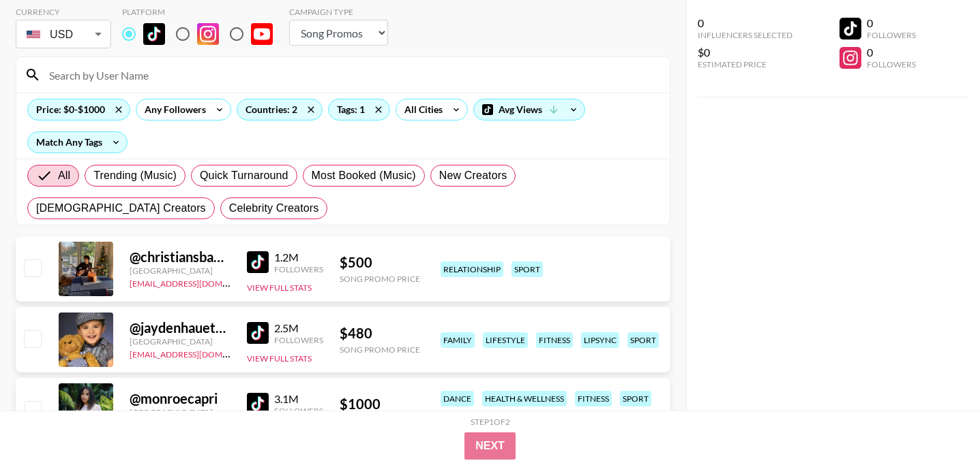 This screenshot has width=980, height=465. What do you see at coordinates (78, 110) in the screenshot?
I see `div: Price: $0-$1000` at bounding box center [78, 110].